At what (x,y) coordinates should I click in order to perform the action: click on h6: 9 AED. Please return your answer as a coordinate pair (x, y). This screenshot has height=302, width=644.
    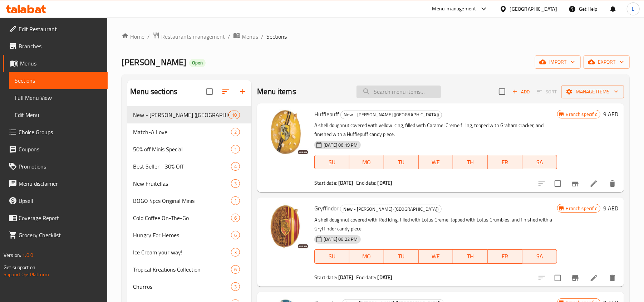
    Looking at the image, I should click on (611, 208).